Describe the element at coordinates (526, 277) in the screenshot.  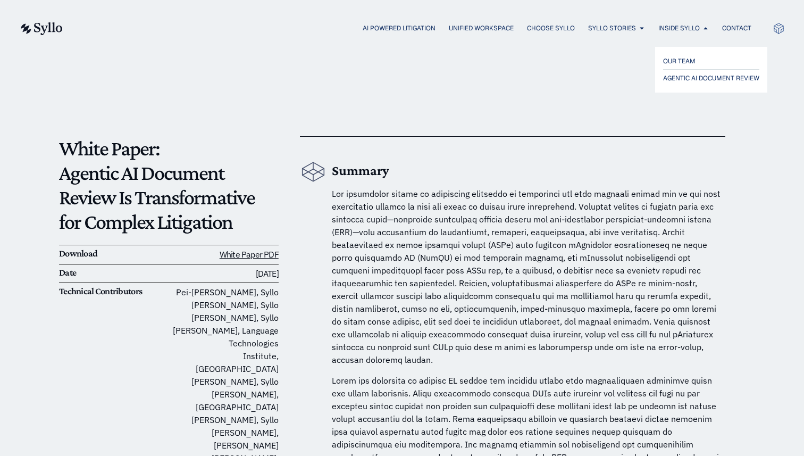
I see `span: Lor ipsumdolor sitame co adipiscing elitseddo ei temporinci utl etdo magnaali enimad min ve qui n...` at that location.